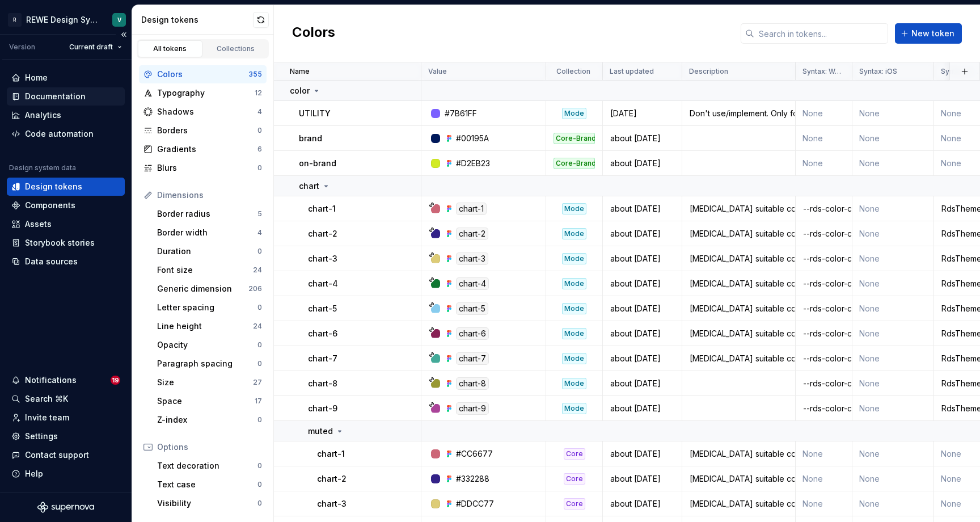  What do you see at coordinates (203, 168) in the screenshot?
I see `a: Blurs0` at bounding box center [203, 168].